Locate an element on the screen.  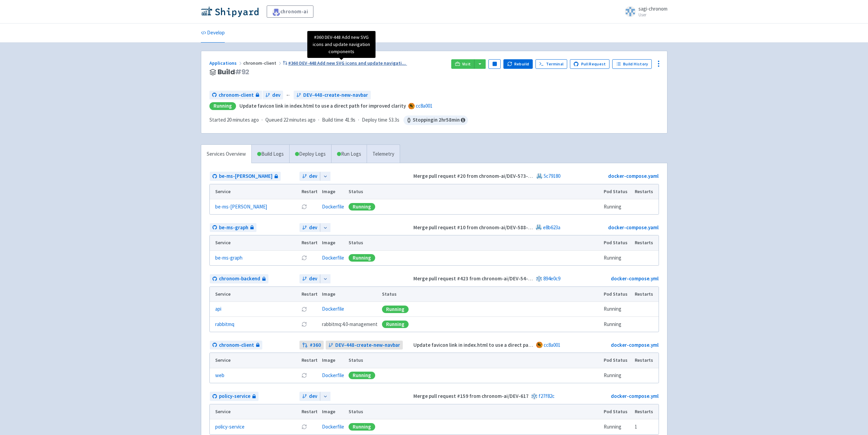
a: cc8a001 is located at coordinates (552, 345).